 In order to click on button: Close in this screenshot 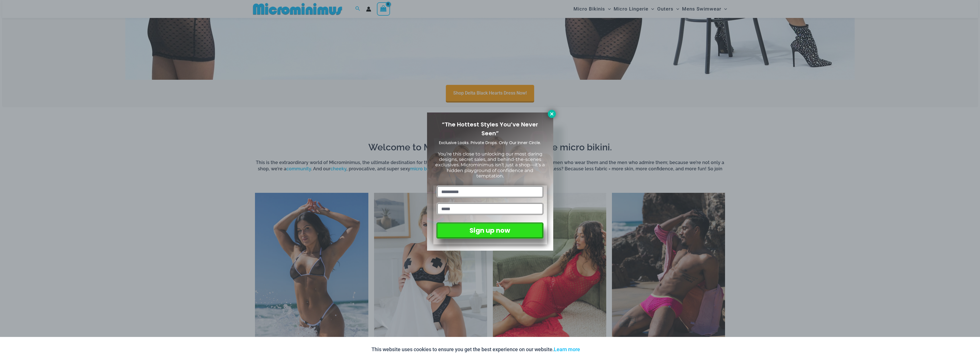, I will do `click(552, 114)`.